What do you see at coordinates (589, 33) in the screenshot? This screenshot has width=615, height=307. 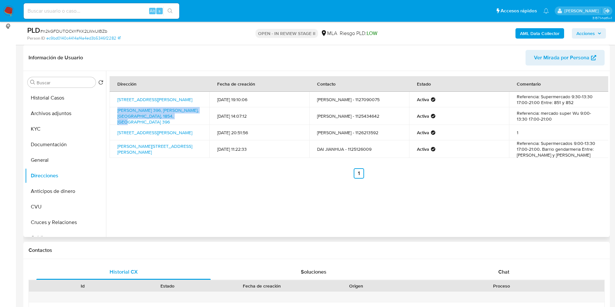 I see `button: Acciones` at bounding box center [589, 33].